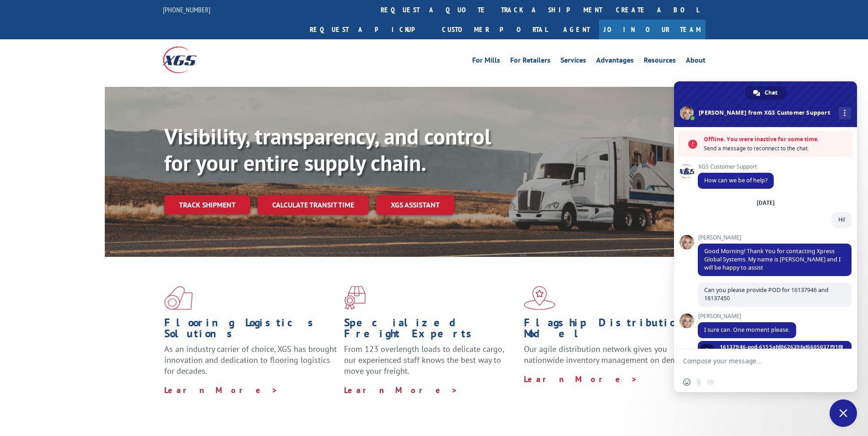 Image resolution: width=868 pixels, height=436 pixels. What do you see at coordinates (540, 298) in the screenshot?
I see `img: xgs-icon-flagship-distribution-model-red` at bounding box center [540, 298].